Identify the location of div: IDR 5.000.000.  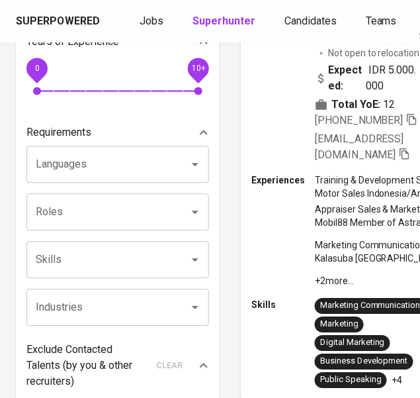
(367, 79).